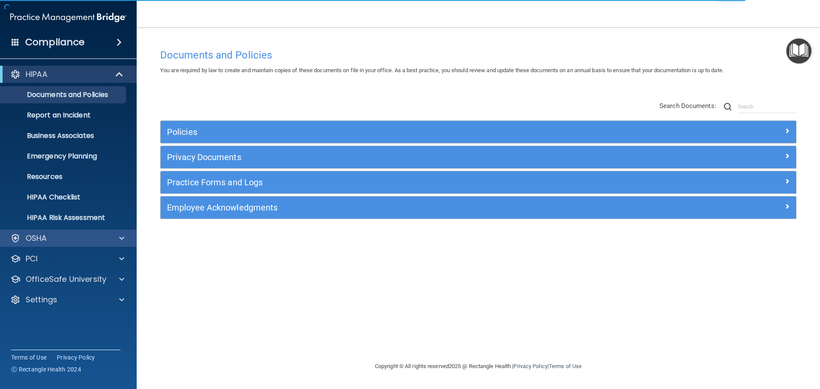 The height and width of the screenshot is (389, 820). What do you see at coordinates (67, 238) in the screenshot?
I see `a: OSHA` at bounding box center [67, 238].